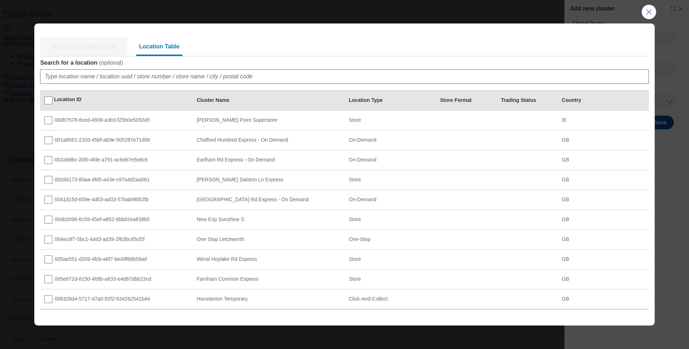 The height and width of the screenshot is (349, 689). What do you see at coordinates (344, 63) in the screenshot?
I see `label: Search for a location` at bounding box center [344, 63].